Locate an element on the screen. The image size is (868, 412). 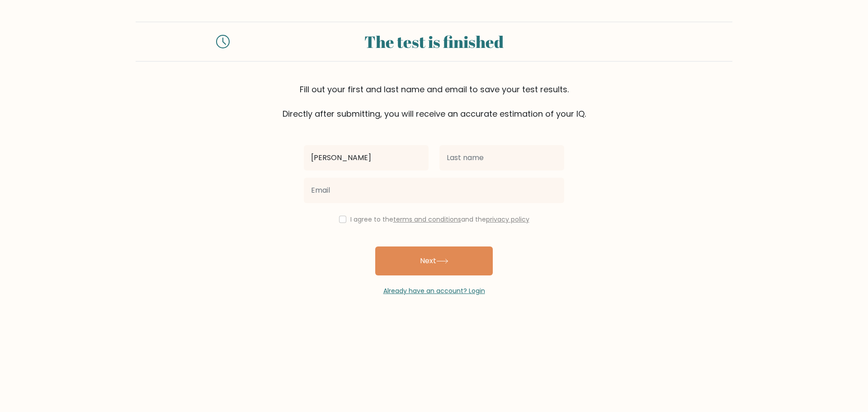
a: terms and conditions is located at coordinates (427, 220).